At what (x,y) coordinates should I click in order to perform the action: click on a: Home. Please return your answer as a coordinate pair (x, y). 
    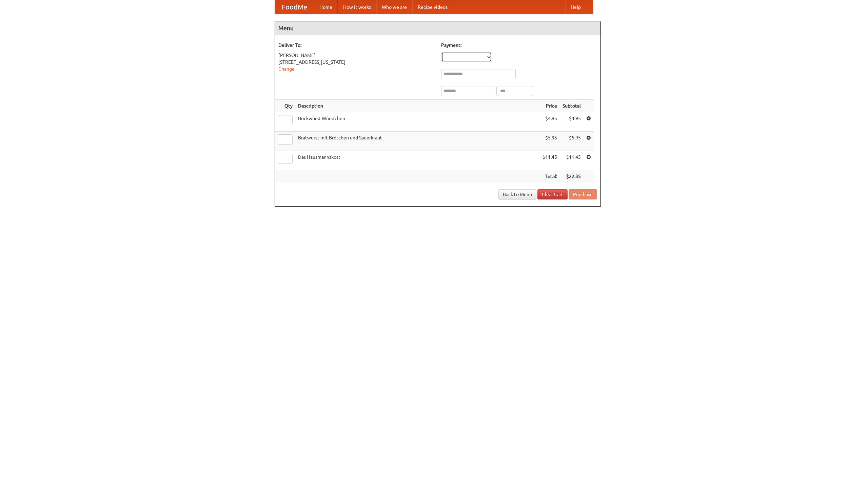
    Looking at the image, I should click on (326, 7).